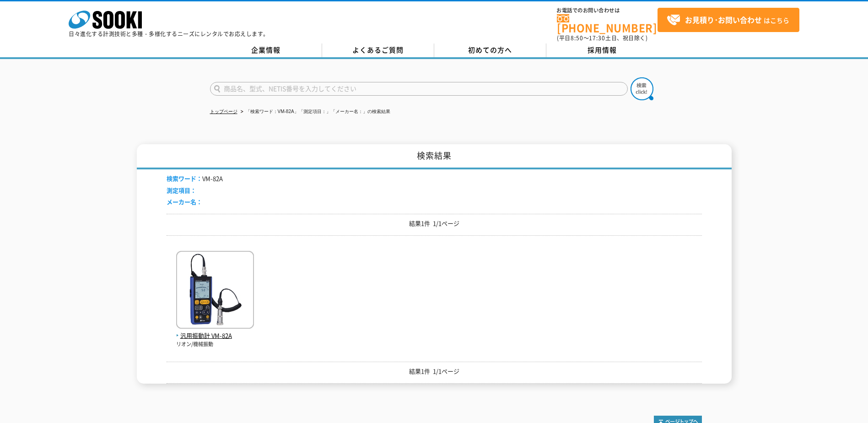  I want to click on a: よくあるご質問, so click(378, 51).